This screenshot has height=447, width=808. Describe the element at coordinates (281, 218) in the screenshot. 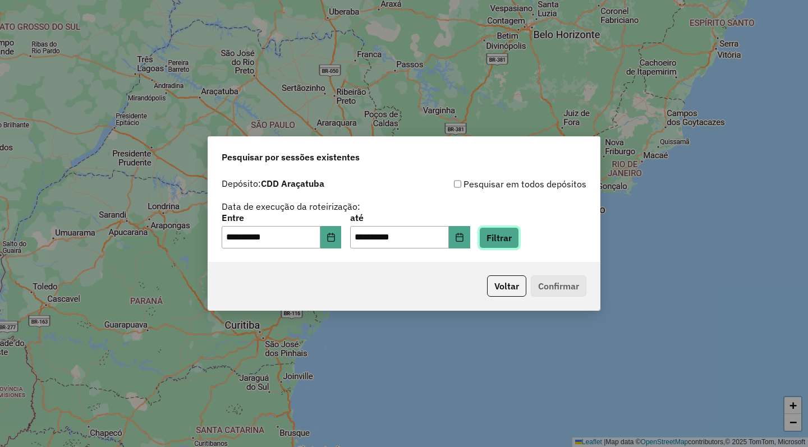

I see `label: Entre` at that location.